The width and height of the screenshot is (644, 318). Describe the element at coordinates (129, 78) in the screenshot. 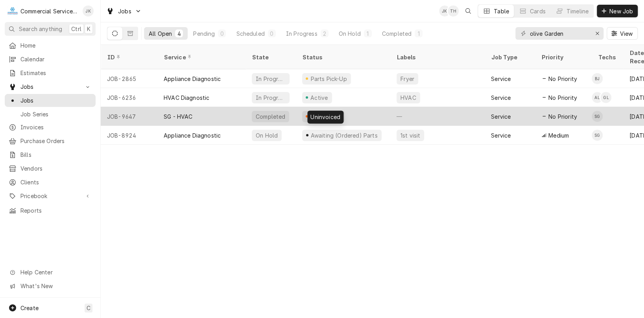

I see `div: JOB-2865` at that location.